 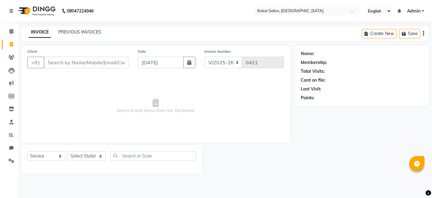 I want to click on input: Search or Scan, so click(x=153, y=155).